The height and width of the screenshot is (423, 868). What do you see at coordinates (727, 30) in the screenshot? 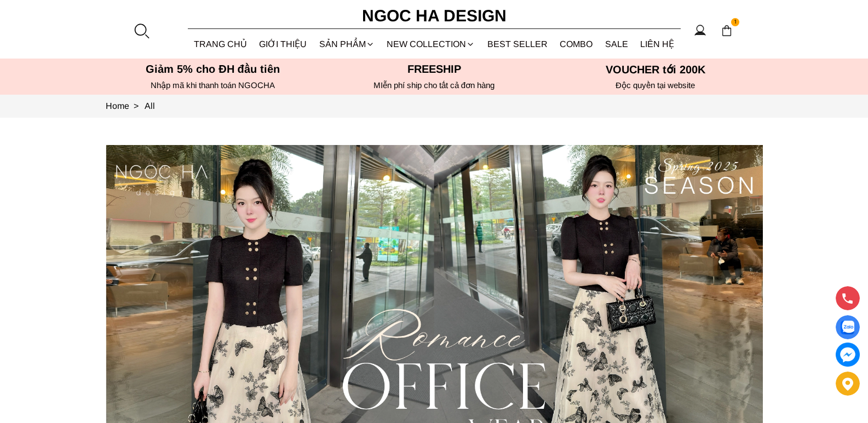
I see `img: img-CART-ICON-ksit0nf1` at bounding box center [727, 30].